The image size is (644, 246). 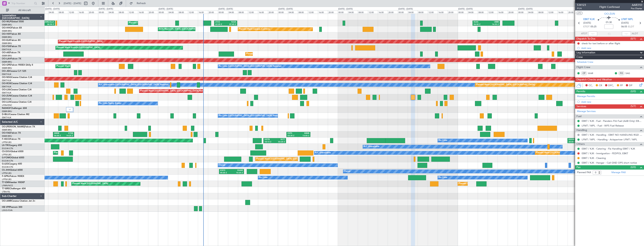 I want to click on a: OO-ELKFalcon 8X, so click(x=11, y=40).